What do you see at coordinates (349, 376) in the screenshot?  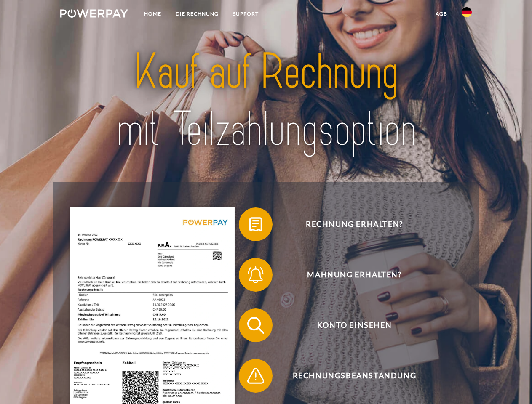 I see `a: Rechnungsbeanstandung` at bounding box center [349, 376].